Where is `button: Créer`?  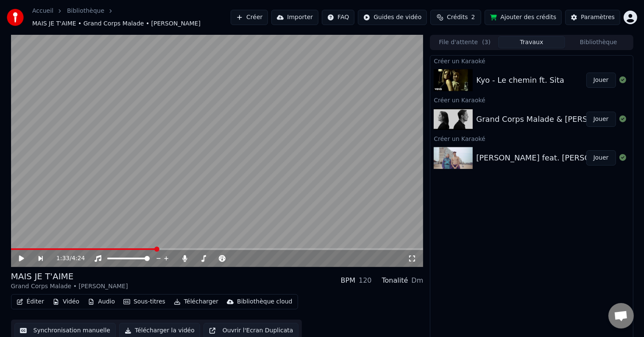 button: Créer is located at coordinates (250, 17).